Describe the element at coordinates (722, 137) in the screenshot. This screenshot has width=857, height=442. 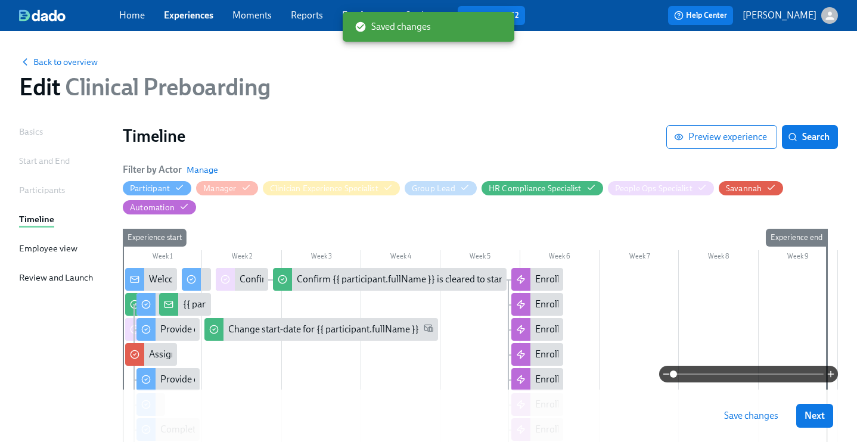
I see `span: Preview experience` at that location.